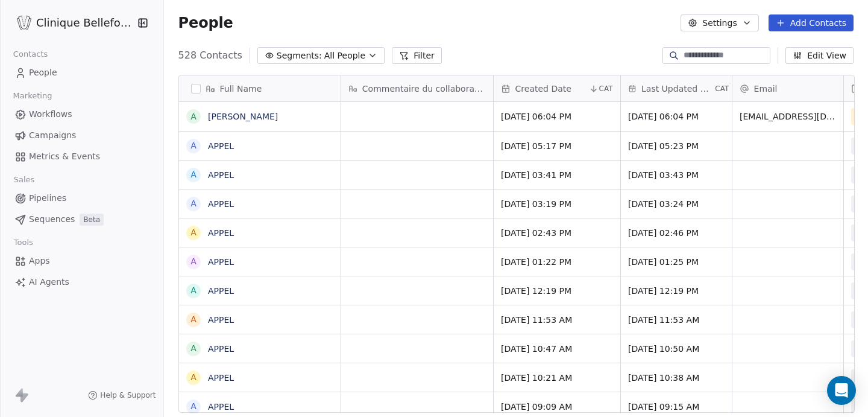 The image size is (868, 417). Describe the element at coordinates (766, 88) in the screenshot. I see `span: Email` at that location.